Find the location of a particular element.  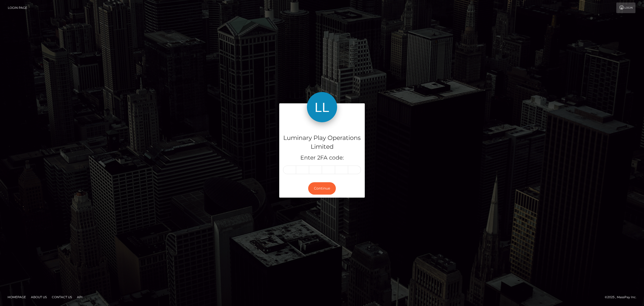

h5: Enter 2FA code: is located at coordinates (322, 158).